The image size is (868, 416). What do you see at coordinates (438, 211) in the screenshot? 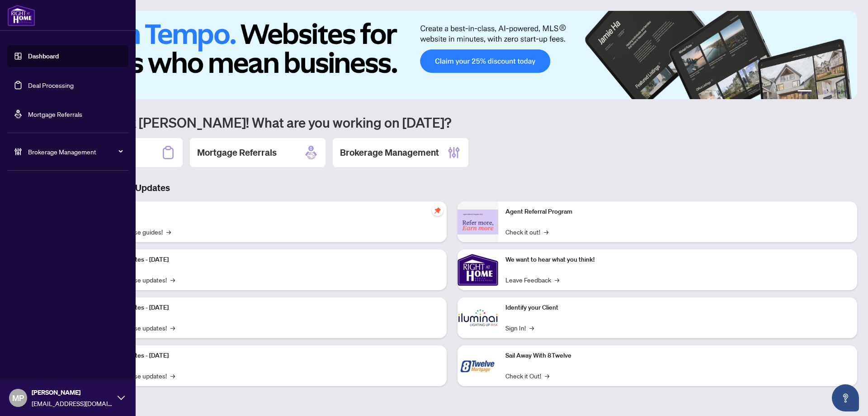
I see `span: pushpin` at bounding box center [438, 211].